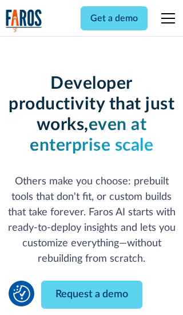 This screenshot has width=183, height=315. What do you see at coordinates (92, 104) in the screenshot?
I see `strong: Developer productivity that just works,` at bounding box center [92, 104].